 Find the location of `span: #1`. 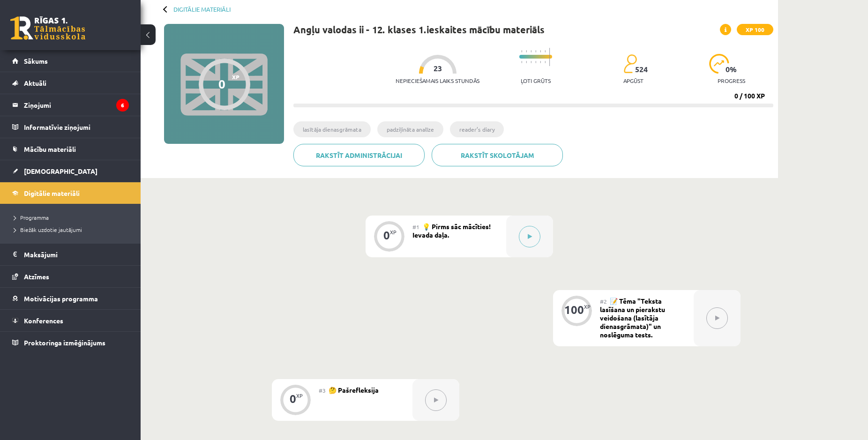

span: #1 is located at coordinates (416, 227).